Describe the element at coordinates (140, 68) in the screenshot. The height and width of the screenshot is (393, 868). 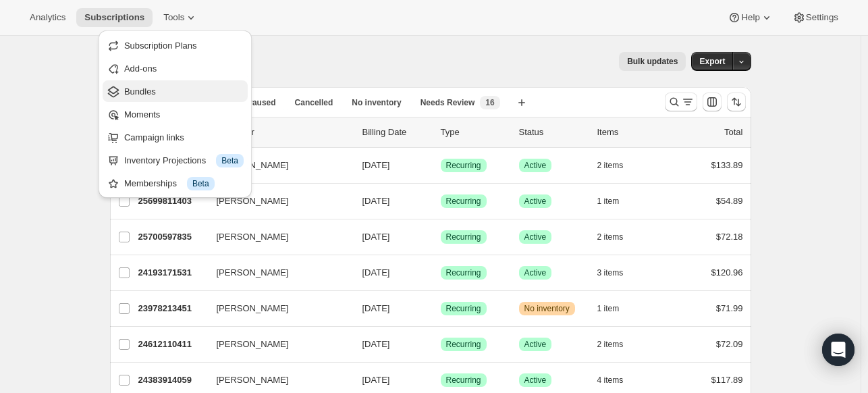
I see `span: Add-ons` at that location.